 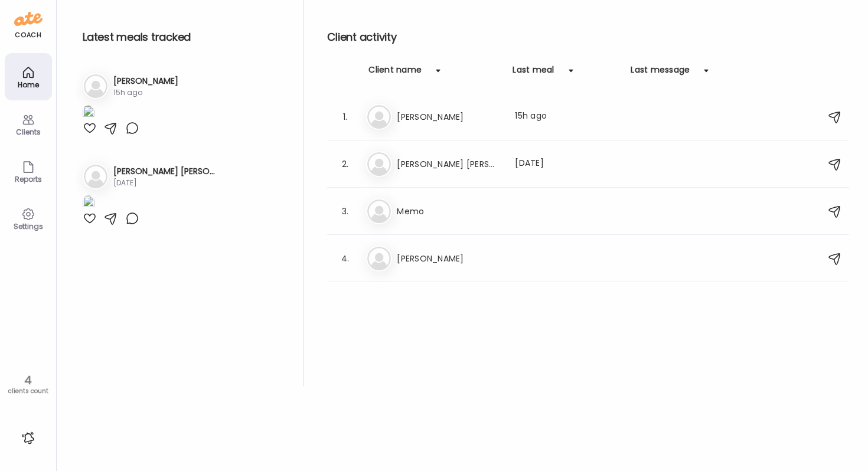 I want to click on div: Home, so click(x=28, y=85).